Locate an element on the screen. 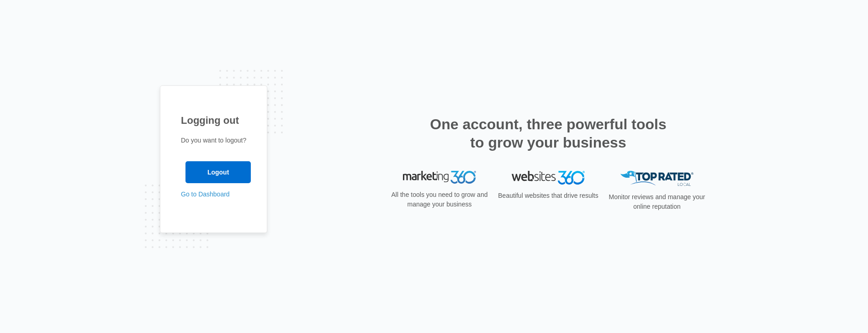 The height and width of the screenshot is (333, 868). p: Do you want to logout? is located at coordinates (213, 140).